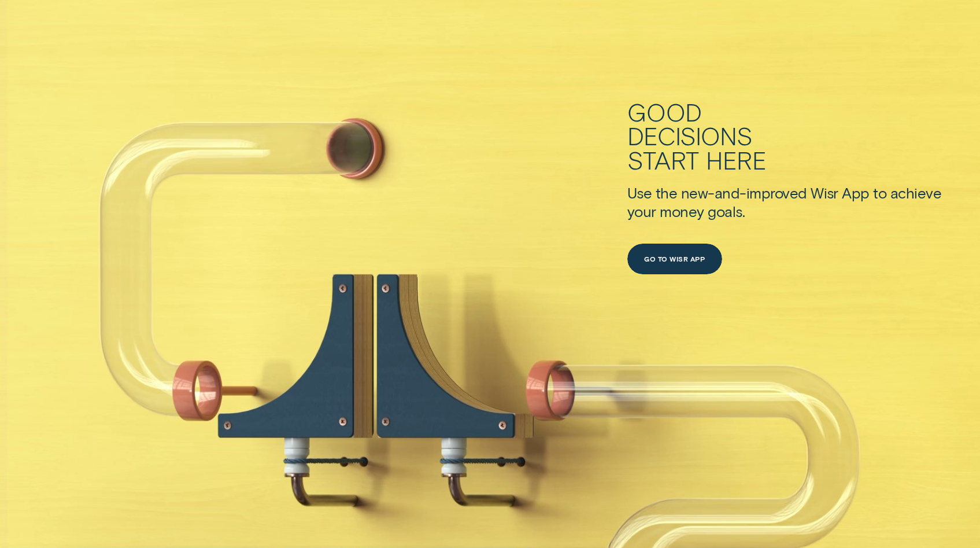 This screenshot has height=548, width=980. Describe the element at coordinates (663, 160) in the screenshot. I see `div: start` at that location.